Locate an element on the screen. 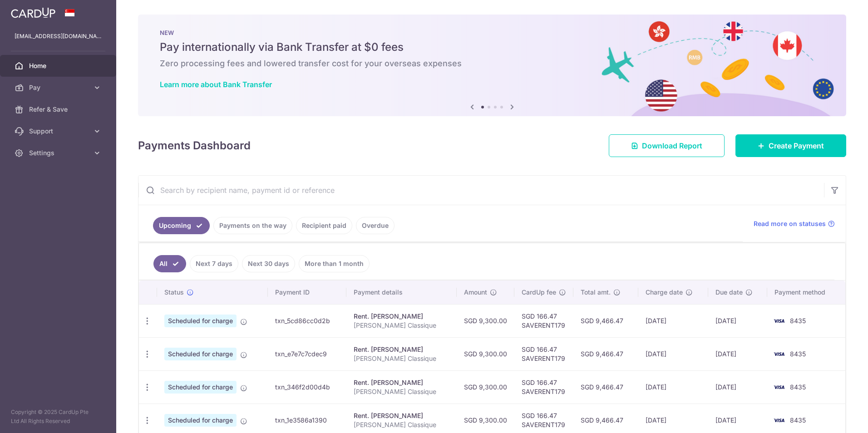  td: txn_e7e7c7cdec9 is located at coordinates (307, 354).